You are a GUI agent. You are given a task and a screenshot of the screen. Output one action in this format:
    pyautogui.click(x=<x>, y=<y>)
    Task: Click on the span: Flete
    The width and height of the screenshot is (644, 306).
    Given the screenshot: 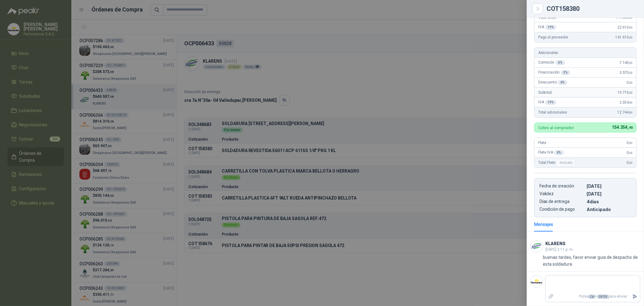 What is the action you would take?
    pyautogui.click(x=542, y=143)
    